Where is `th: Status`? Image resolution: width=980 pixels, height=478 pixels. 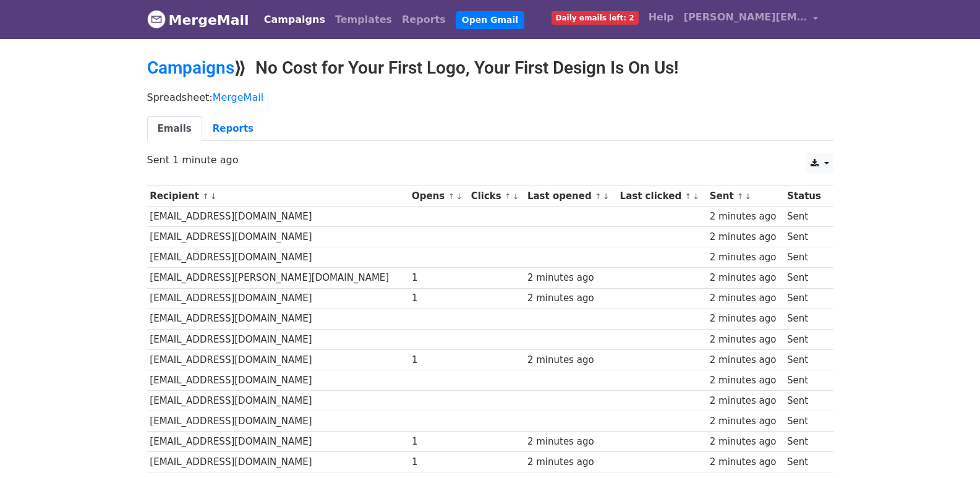
th: Status is located at coordinates (805, 196).